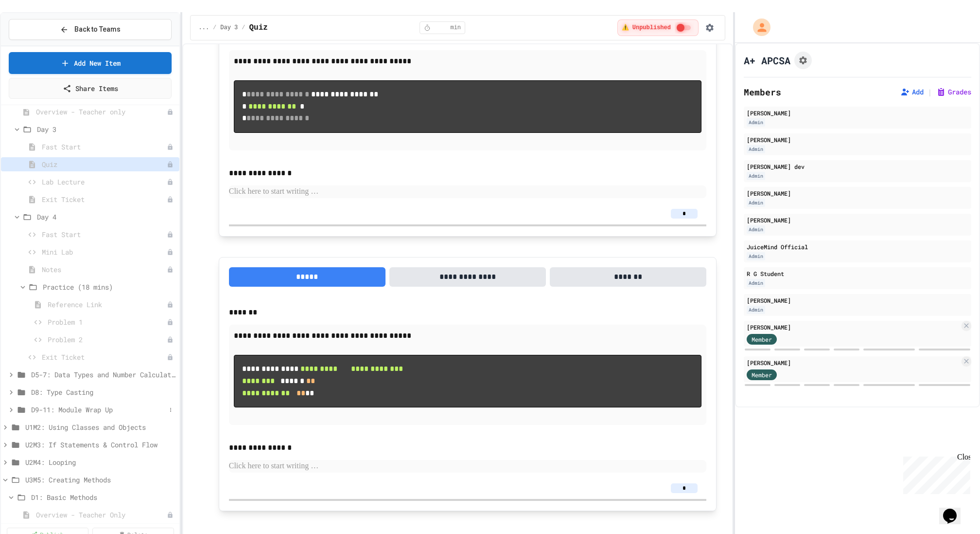  Describe the element at coordinates (100, 479) in the screenshot. I see `span: U3M5: Creating Methods` at that location.